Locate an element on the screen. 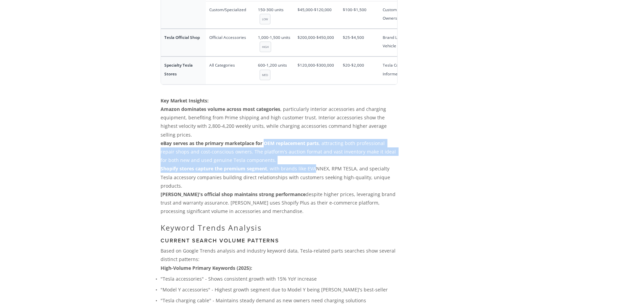  td: Specialty Tesla Stores is located at coordinates (183, 70).